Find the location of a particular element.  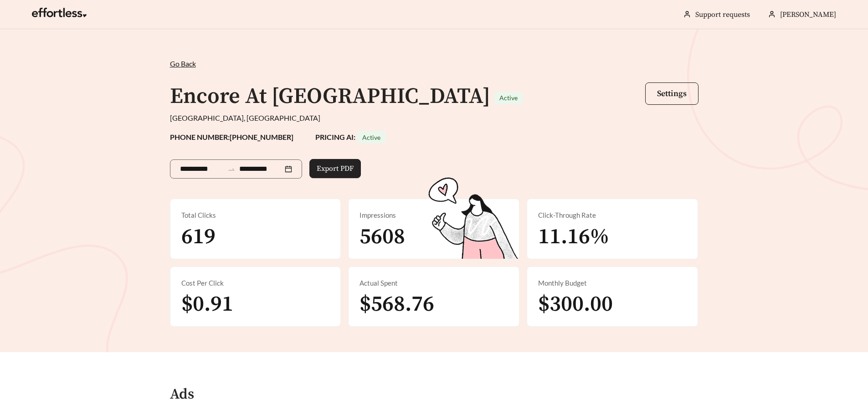

span: $0.91 is located at coordinates (207, 304).